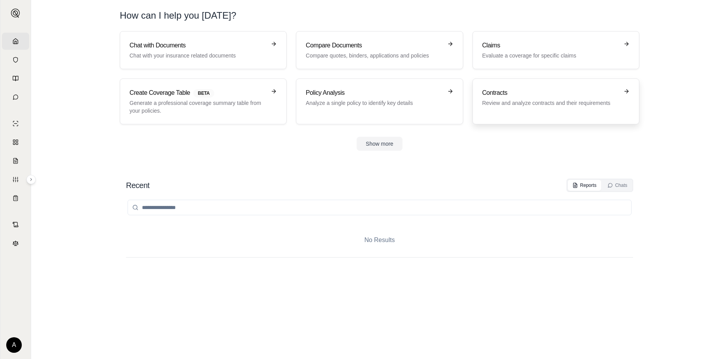  Describe the element at coordinates (197, 107) in the screenshot. I see `p: Generate a professional coverage summary table from your policies.` at that location.